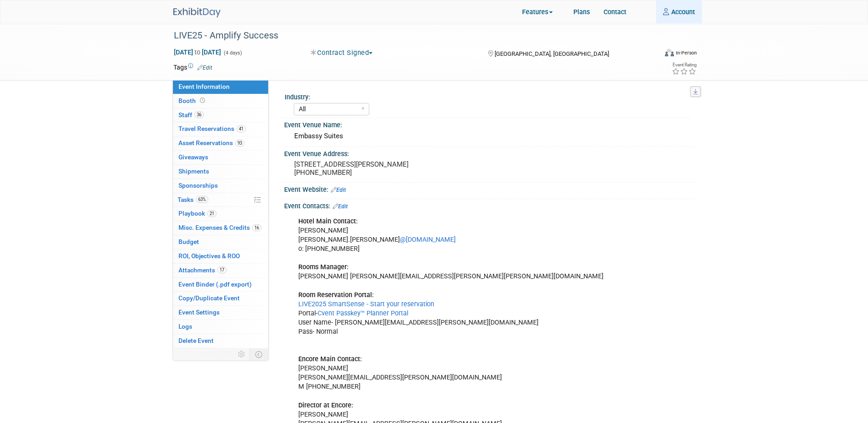 The width and height of the screenshot is (868, 423). Describe the element at coordinates (221, 158) in the screenshot. I see `a: Giveaways` at that location.